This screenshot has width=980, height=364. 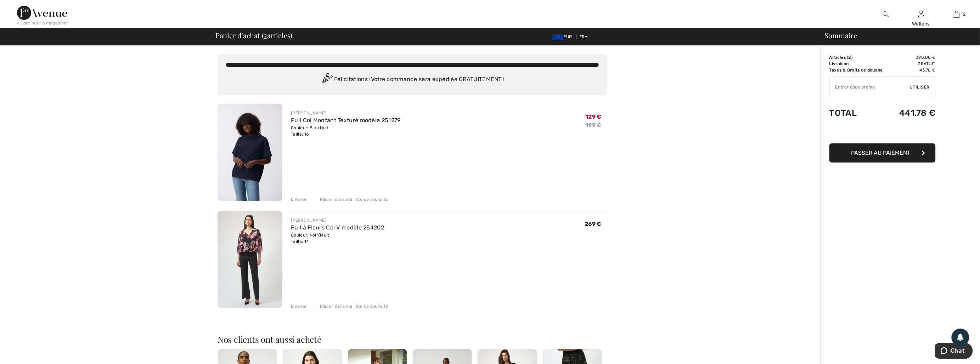 What do you see at coordinates (861, 57) in the screenshot?
I see `td: Articles ( )` at bounding box center [861, 57].